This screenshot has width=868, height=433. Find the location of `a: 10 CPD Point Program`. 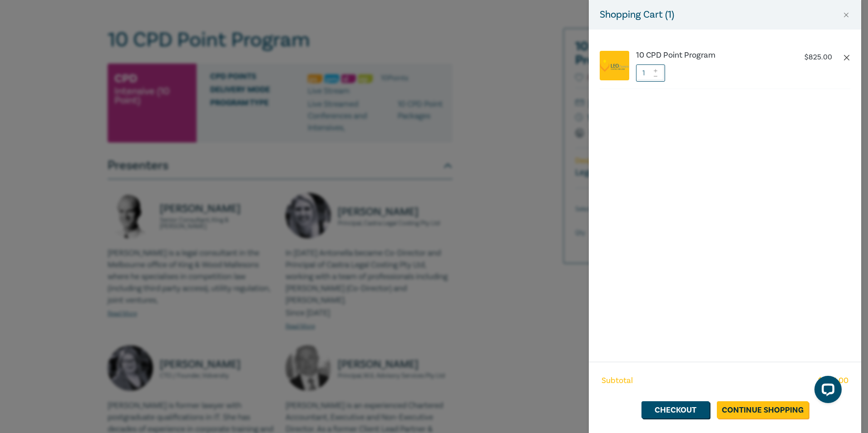

a: 10 CPD Point Program is located at coordinates (711, 56).